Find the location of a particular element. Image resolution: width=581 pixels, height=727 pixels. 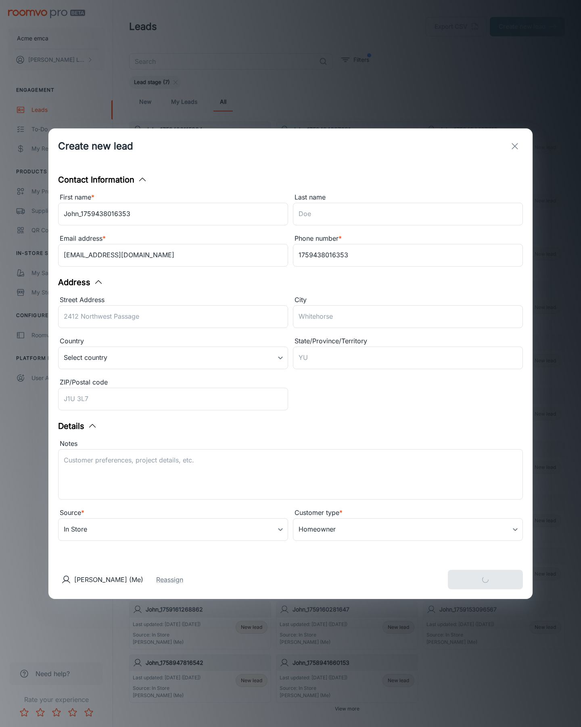

input: Doe is located at coordinates (408, 214).